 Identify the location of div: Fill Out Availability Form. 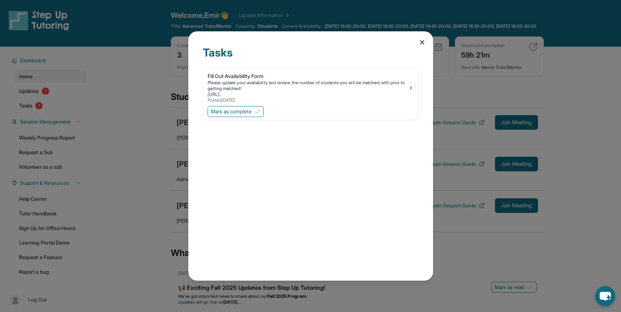
(308, 76).